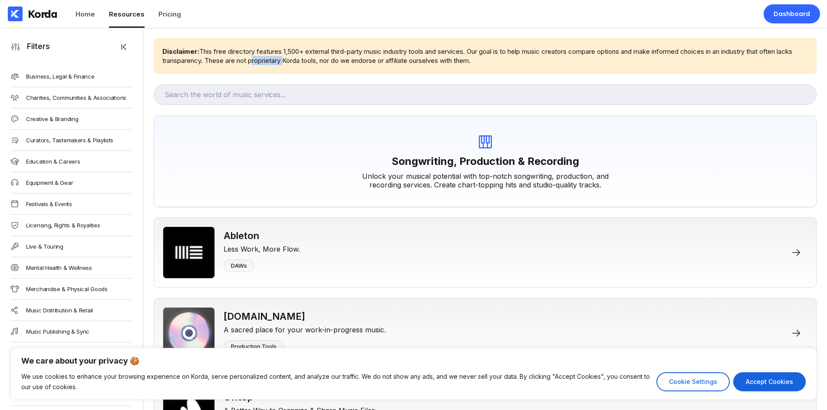 The width and height of the screenshot is (827, 410). Describe the element at coordinates (59, 311) in the screenshot. I see `div: Music Distribution & Retail` at that location.